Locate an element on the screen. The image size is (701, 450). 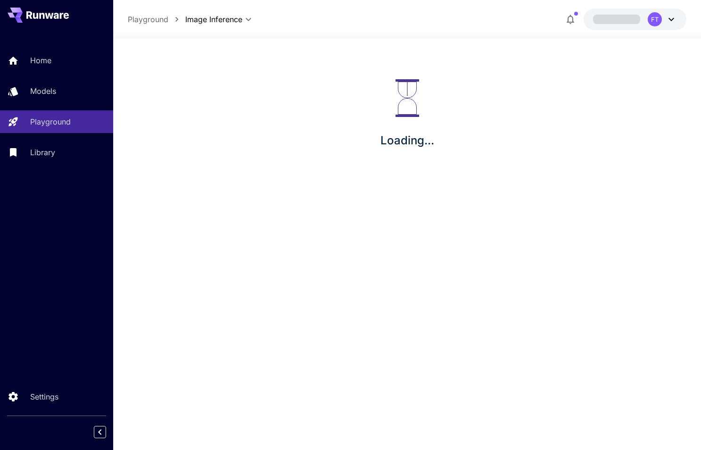
p: Models is located at coordinates (43, 91).